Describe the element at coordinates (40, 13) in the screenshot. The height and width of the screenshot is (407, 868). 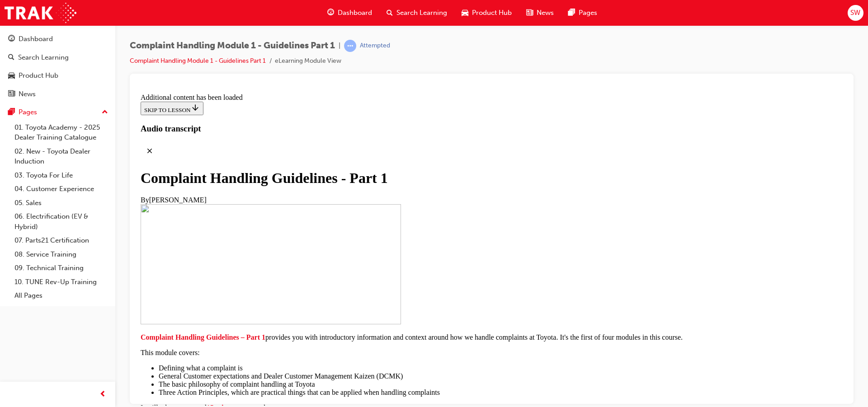
I see `img: Trak` at that location.